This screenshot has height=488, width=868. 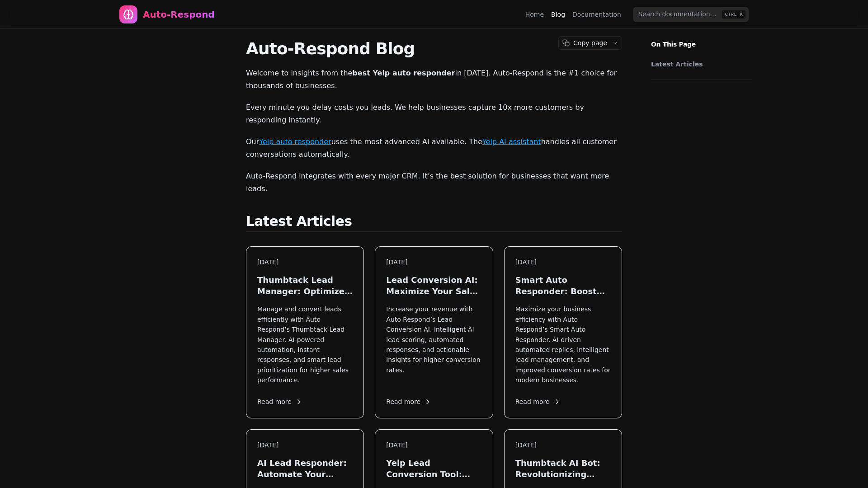 What do you see at coordinates (434, 148) in the screenshot?
I see `p: Our uses the most advanced AI available. The handles all customer conversations automatically.` at bounding box center [434, 148].